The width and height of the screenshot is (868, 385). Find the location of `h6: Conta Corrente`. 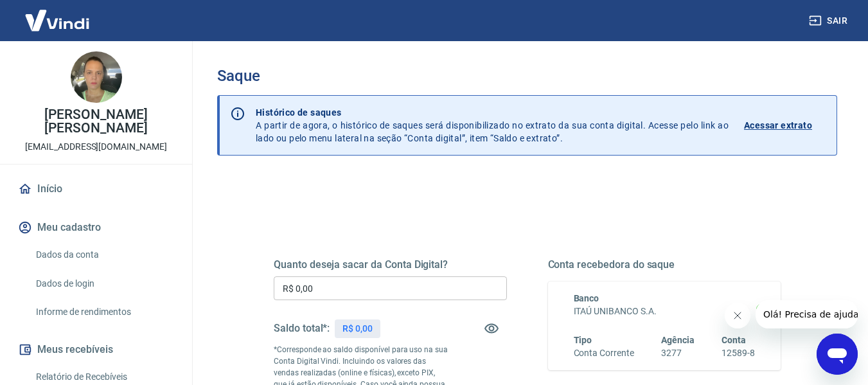

h6: Conta Corrente is located at coordinates (604, 352).